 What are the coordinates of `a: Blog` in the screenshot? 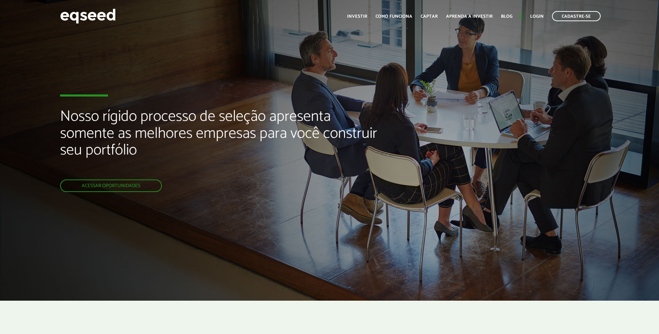 It's located at (507, 16).